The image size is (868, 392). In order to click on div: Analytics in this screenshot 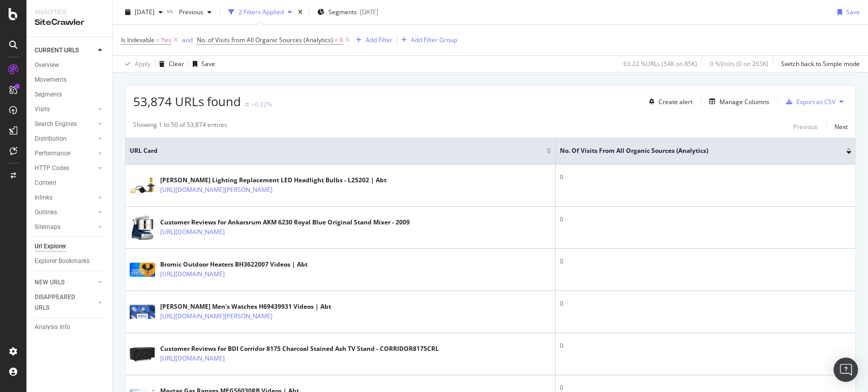, I will do `click(69, 12)`.